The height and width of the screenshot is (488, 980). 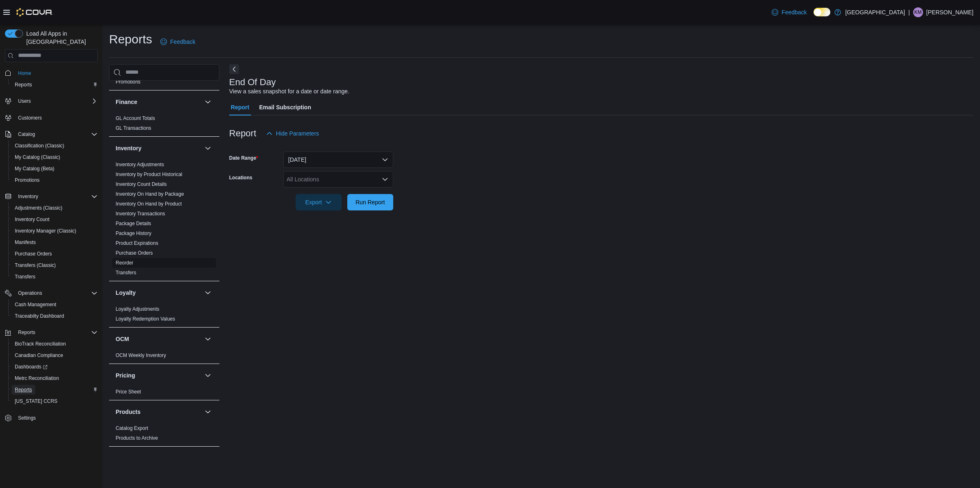 I want to click on h3: Report, so click(x=243, y=134).